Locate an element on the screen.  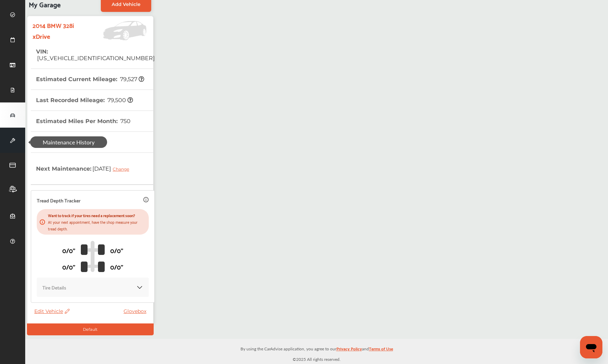
th: Last Maintenance : is located at coordinates (69, 142).